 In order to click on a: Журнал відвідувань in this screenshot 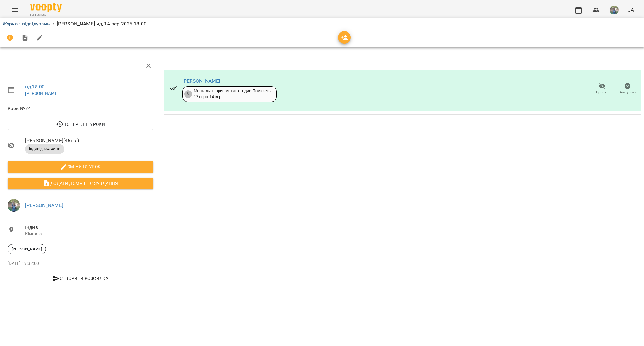, I will do `click(26, 24)`.